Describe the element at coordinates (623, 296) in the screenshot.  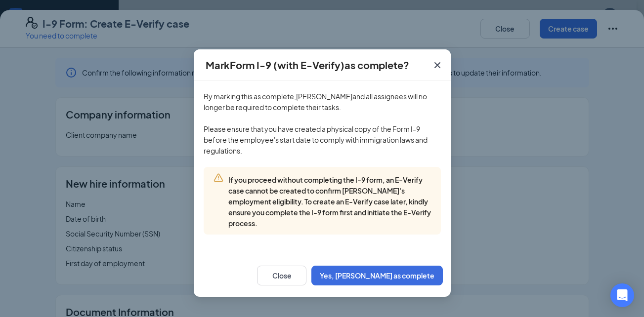
I see `div: Open Intercom Messenger` at that location.